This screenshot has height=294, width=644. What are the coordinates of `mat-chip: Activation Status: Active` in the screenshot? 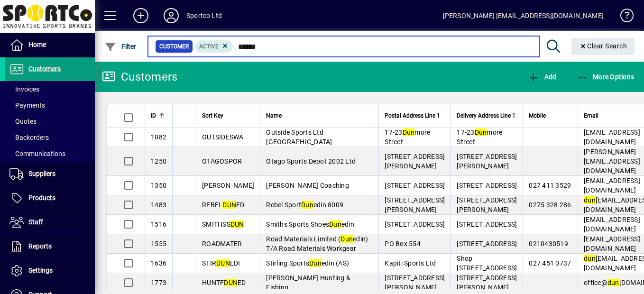 It's located at (215, 46).